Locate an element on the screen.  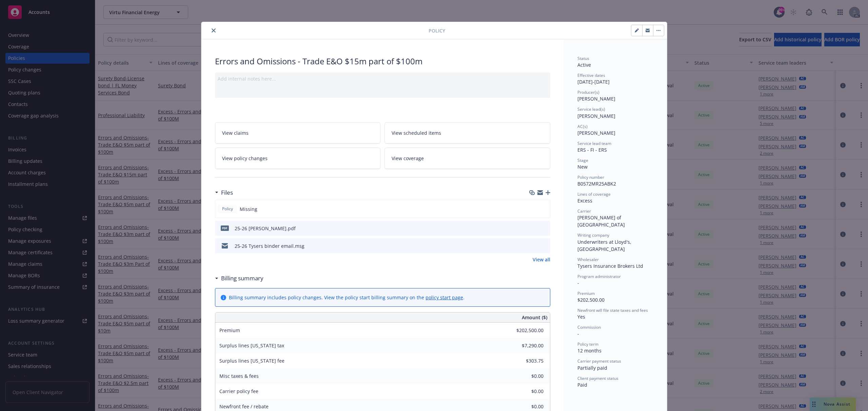
div: Errors and Omissions - Trade E&O $15m part of $100m is located at coordinates (382, 61).